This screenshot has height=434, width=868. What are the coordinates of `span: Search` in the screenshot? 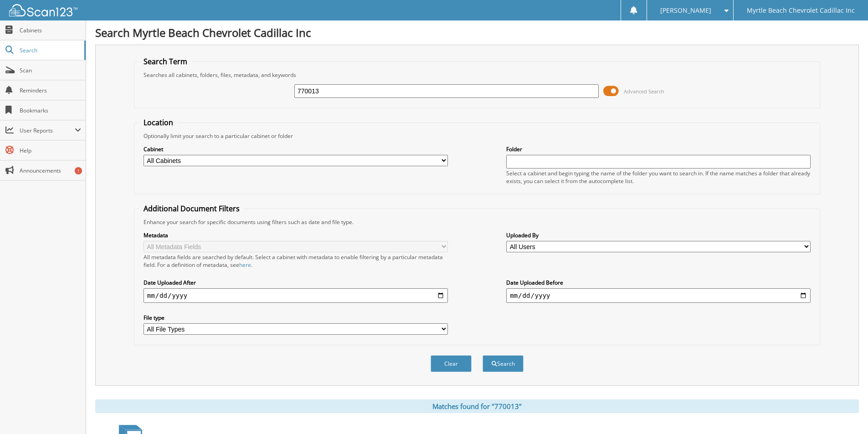 It's located at (50, 50).